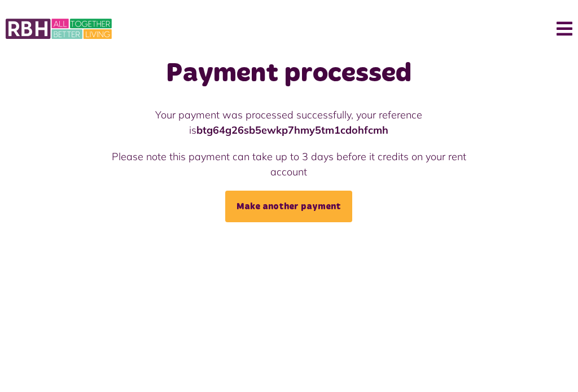  I want to click on strong: btg64g26sb5ewkp7hmy5tm1cdohfcmh, so click(292, 129).